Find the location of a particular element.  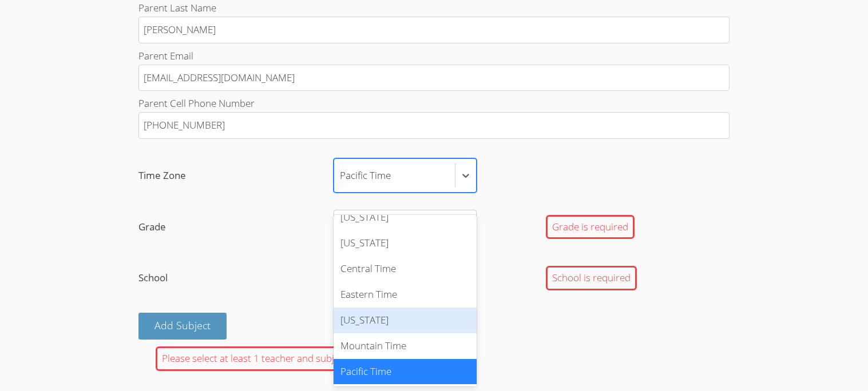

div: Central Time is located at coordinates (405, 269).